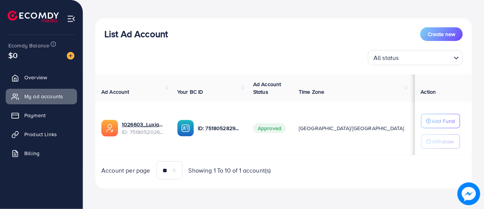 The image size is (484, 209). What do you see at coordinates (443, 142) in the screenshot?
I see `p: Withdraw` at bounding box center [443, 142].